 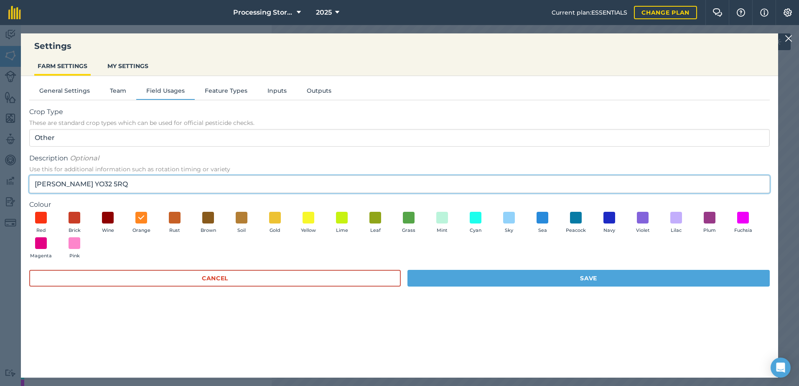 What do you see at coordinates (589, 278) in the screenshot?
I see `button: Save` at bounding box center [589, 278].